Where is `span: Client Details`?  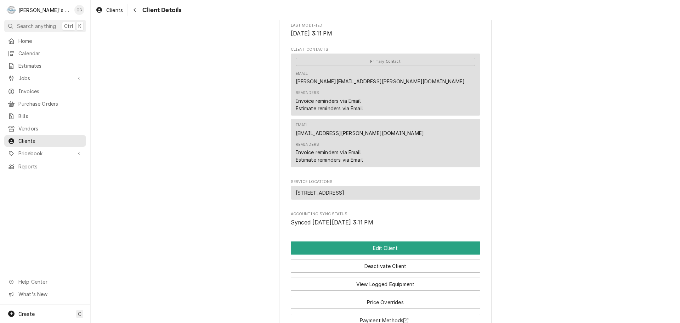
span: Client Details is located at coordinates (161, 10).